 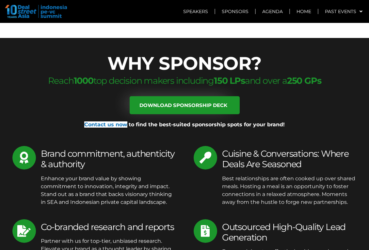 What do you see at coordinates (196, 11) in the screenshot?
I see `a: Speakers` at bounding box center [196, 11].